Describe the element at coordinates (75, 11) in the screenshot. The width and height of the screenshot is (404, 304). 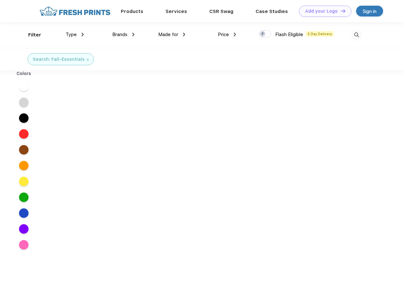
I see `img: fo%20logo%202.webp` at that location.